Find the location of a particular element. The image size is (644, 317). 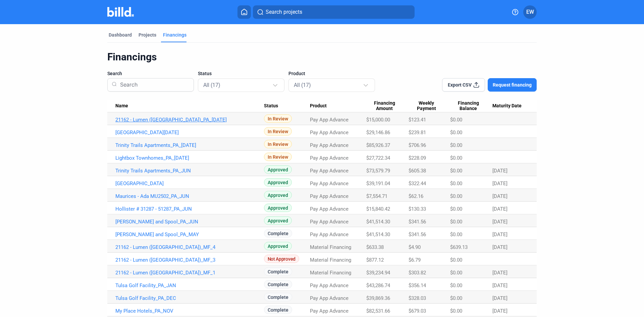

span: Maturity Date is located at coordinates (507, 106).